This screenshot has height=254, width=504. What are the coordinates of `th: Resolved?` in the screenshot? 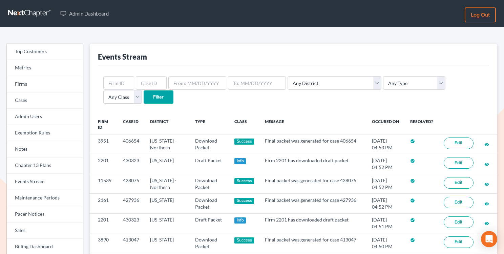 It's located at (422, 125).